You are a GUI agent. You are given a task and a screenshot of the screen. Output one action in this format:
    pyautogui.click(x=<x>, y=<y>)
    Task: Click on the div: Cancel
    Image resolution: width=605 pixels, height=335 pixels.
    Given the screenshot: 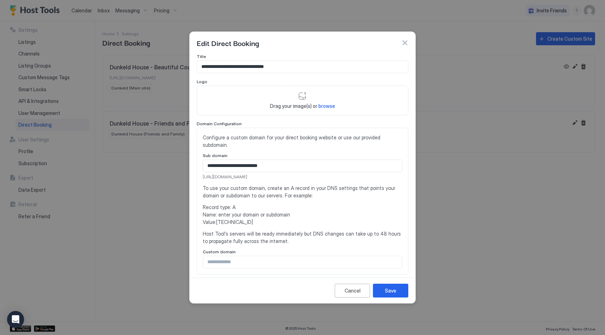 What is the action you would take?
    pyautogui.click(x=352, y=290)
    